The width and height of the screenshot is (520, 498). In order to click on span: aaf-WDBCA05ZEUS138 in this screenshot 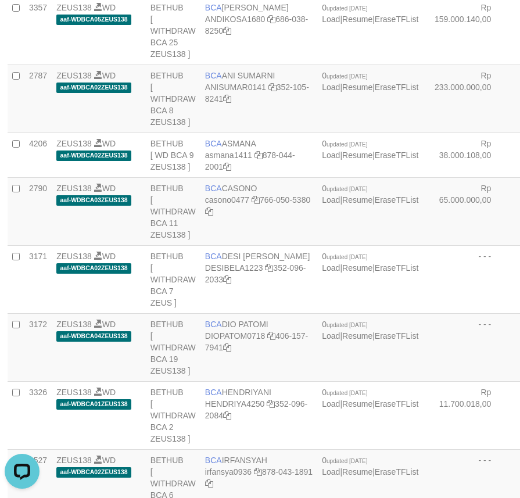, I will do `click(93, 19)`.